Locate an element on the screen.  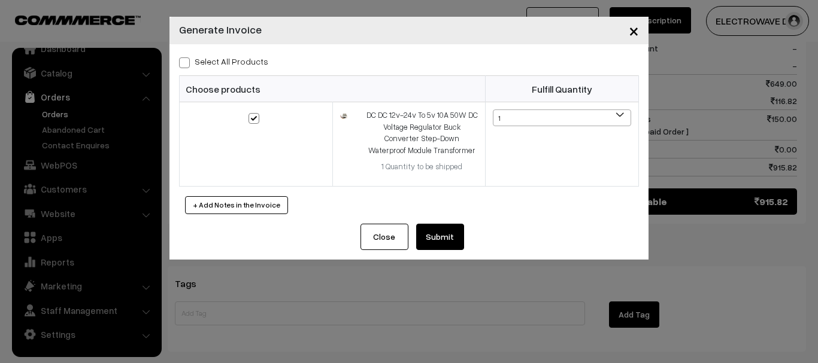
th: Choose products is located at coordinates (332, 89).